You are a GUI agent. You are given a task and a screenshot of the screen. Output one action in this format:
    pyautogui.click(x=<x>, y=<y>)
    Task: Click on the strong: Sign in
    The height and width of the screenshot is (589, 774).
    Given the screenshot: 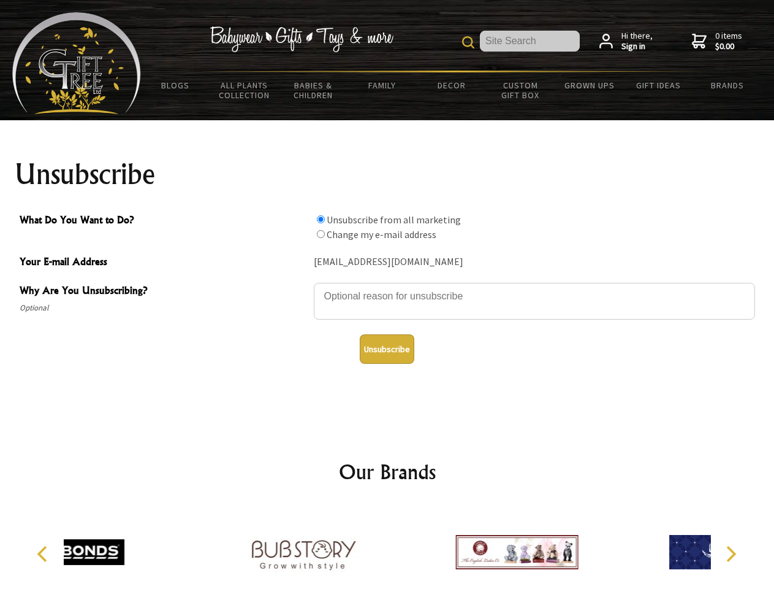 What is the action you would take?
    pyautogui.click(x=637, y=47)
    